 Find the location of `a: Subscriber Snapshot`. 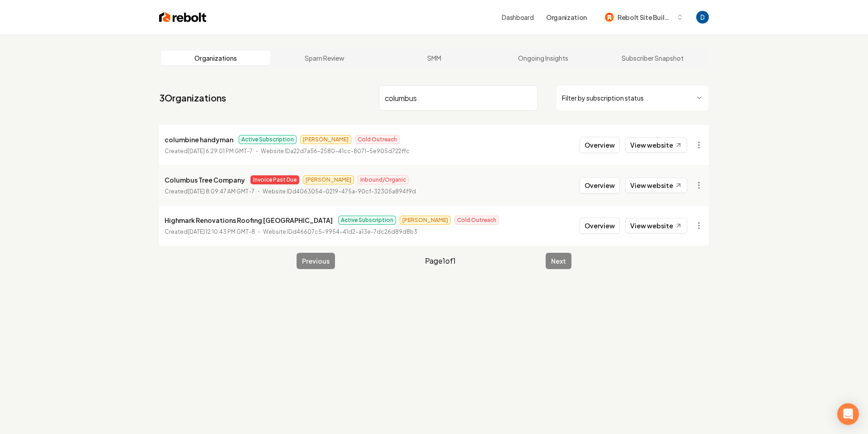

a: Subscriber Snapshot is located at coordinates (652, 58).